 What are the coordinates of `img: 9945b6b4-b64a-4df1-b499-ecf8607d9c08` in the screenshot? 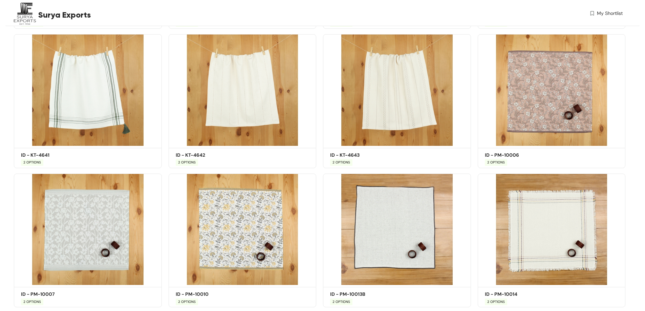 It's located at (397, 90).